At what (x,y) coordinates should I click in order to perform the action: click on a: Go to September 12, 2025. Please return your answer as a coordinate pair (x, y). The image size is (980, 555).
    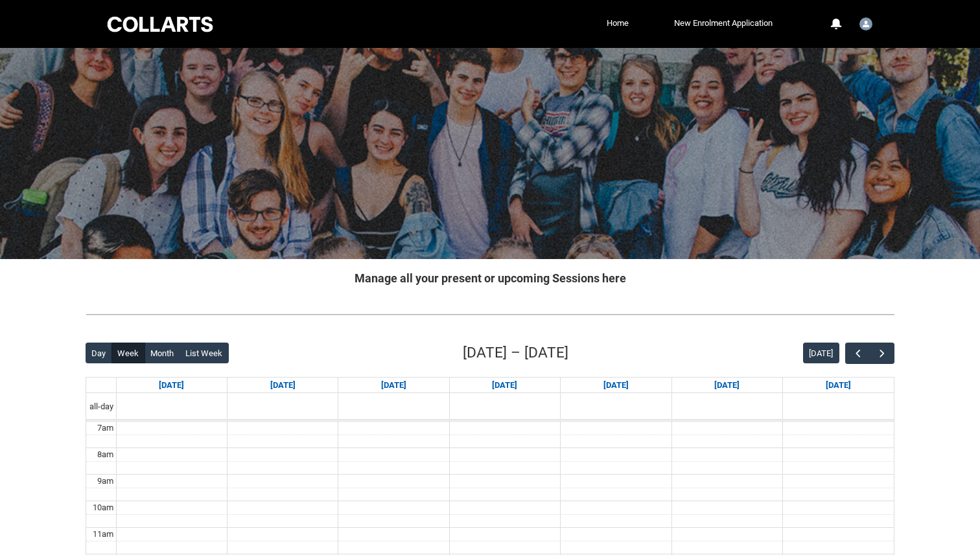
    Looking at the image, I should click on (726, 385).